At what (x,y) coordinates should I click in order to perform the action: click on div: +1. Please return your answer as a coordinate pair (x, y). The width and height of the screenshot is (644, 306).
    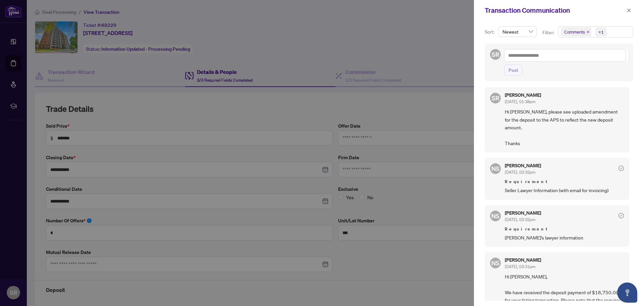
    Looking at the image, I should click on (601, 32).